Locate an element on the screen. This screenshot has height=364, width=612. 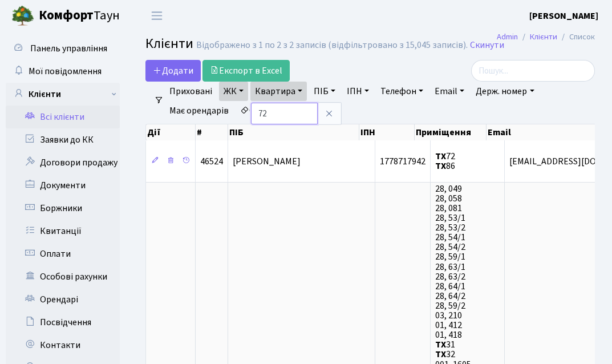
a: Очистити фільтри is located at coordinates (283, 111).